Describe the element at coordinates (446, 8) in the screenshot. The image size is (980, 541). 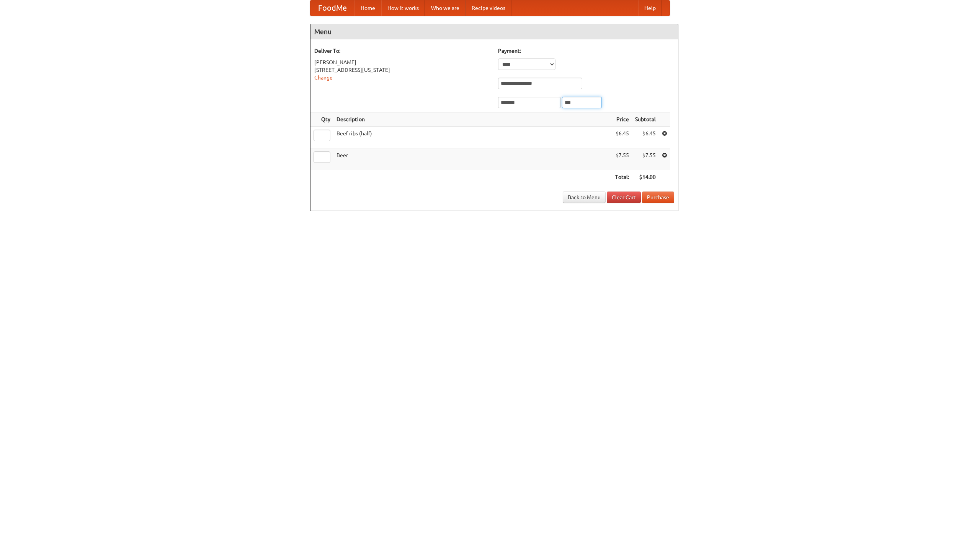
I see `a: Who we are` at that location.